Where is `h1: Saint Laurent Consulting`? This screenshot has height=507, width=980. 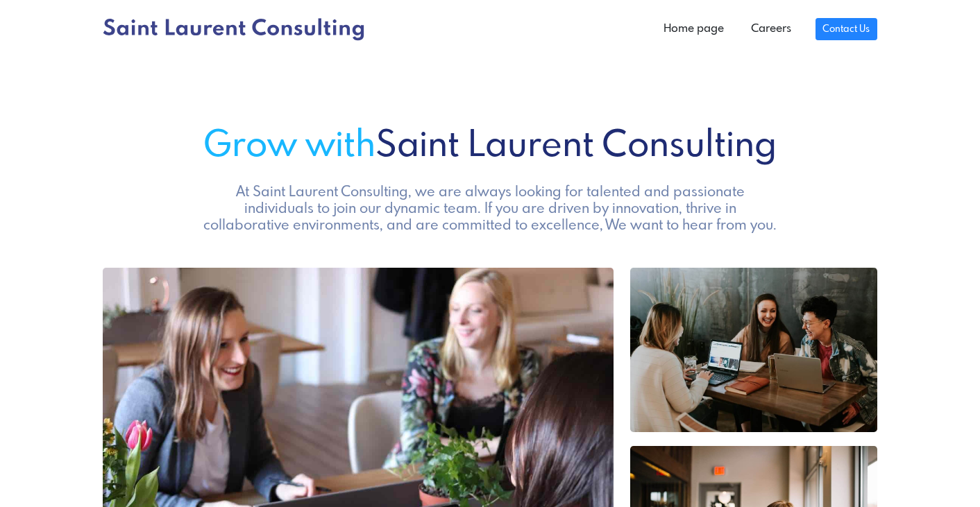
h1: Saint Laurent Consulting is located at coordinates (490, 146).